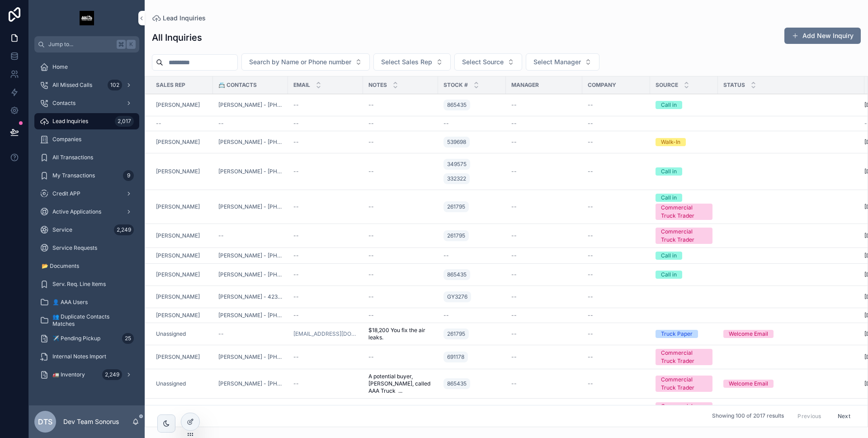 This screenshot has height=438, width=868. Describe the element at coordinates (87, 302) in the screenshot. I see `a: 👤 AAA Users` at that location.